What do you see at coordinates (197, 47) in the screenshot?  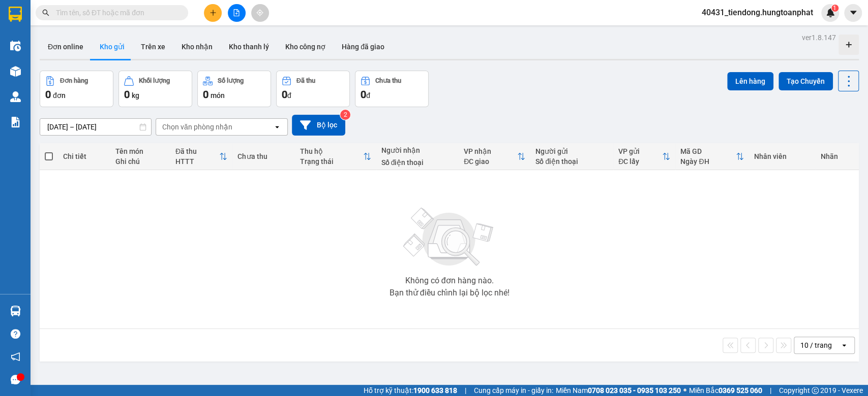 I see `button: Kho nhận` at bounding box center [197, 47].